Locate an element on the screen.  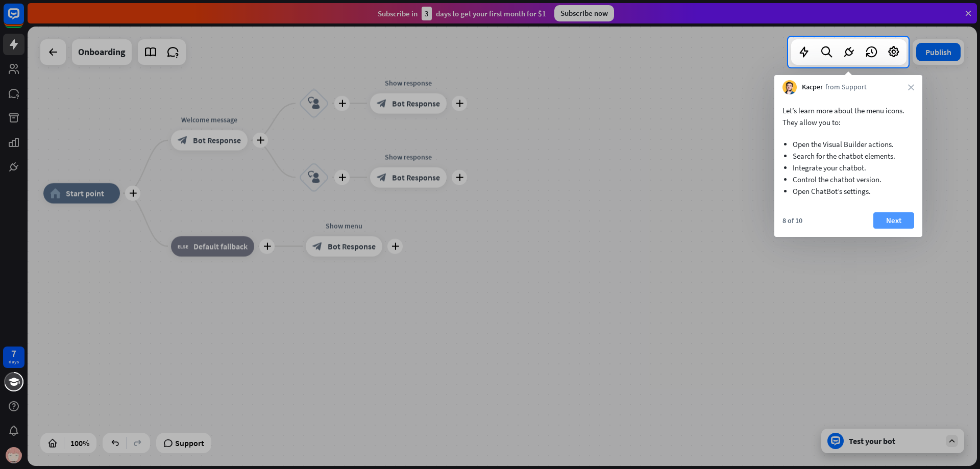
li: Open ChatBot’s settings. is located at coordinates (848, 191).